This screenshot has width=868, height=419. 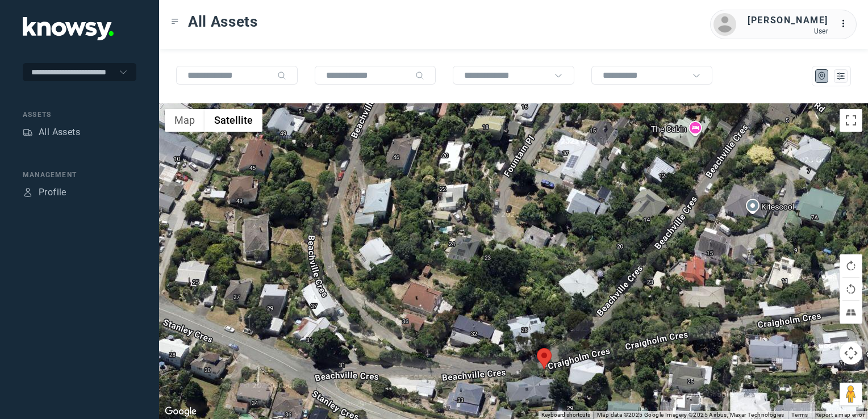 What do you see at coordinates (725, 24) in the screenshot?
I see `img: avatar.png` at bounding box center [725, 24].